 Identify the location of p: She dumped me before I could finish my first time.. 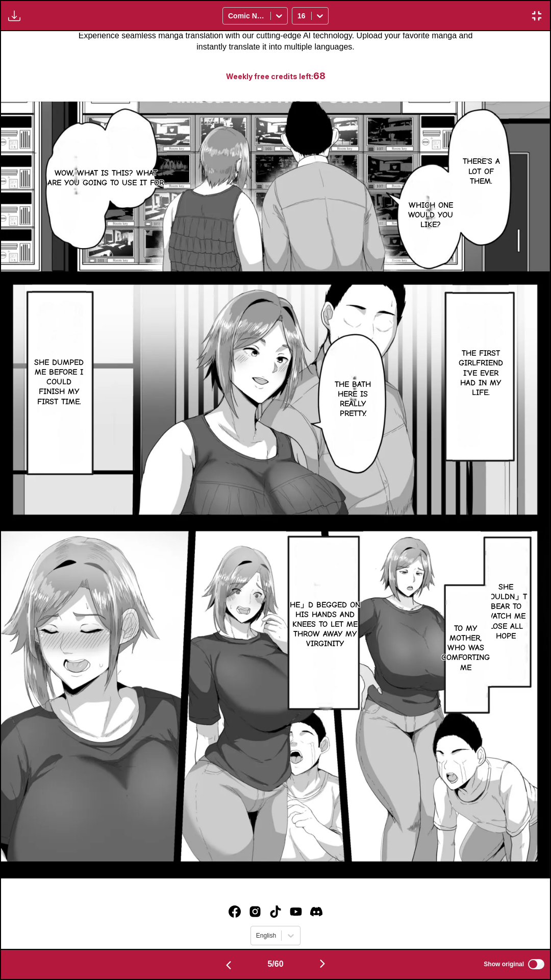
(60, 382).